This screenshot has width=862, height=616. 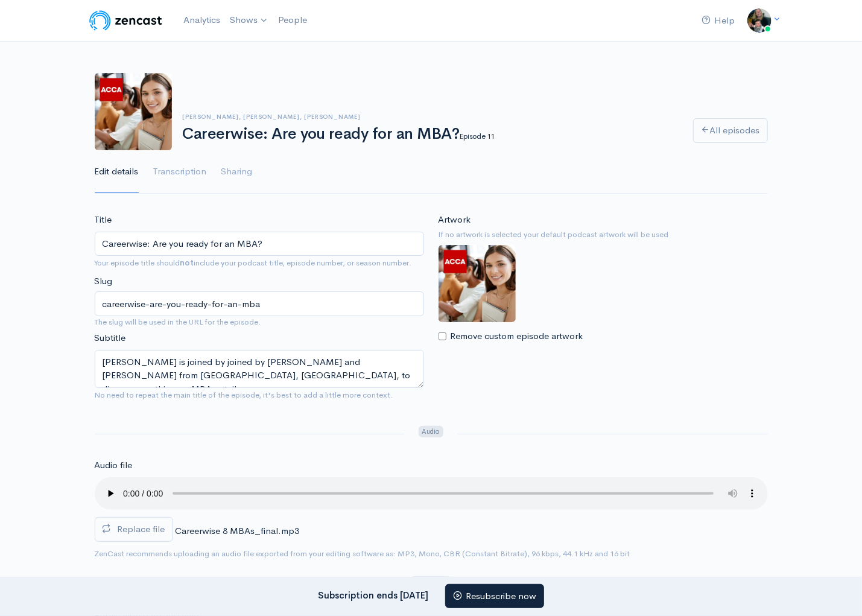 I want to click on small: Your episode title should include your podcast title, episode number, or season number., so click(x=254, y=262).